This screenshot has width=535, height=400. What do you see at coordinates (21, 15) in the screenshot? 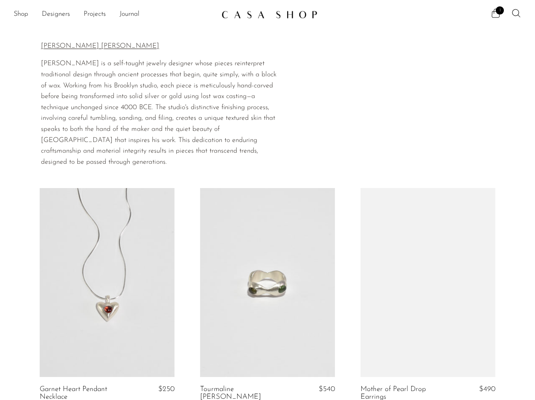
I see `a: Shop` at bounding box center [21, 15].